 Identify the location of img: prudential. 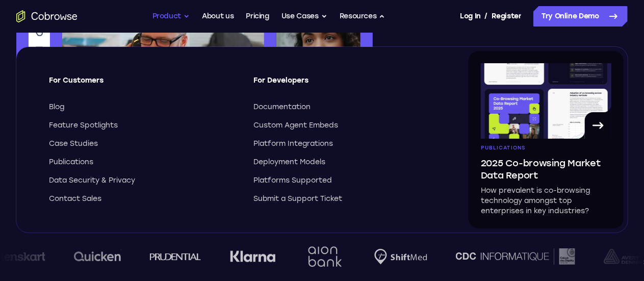
(173, 257).